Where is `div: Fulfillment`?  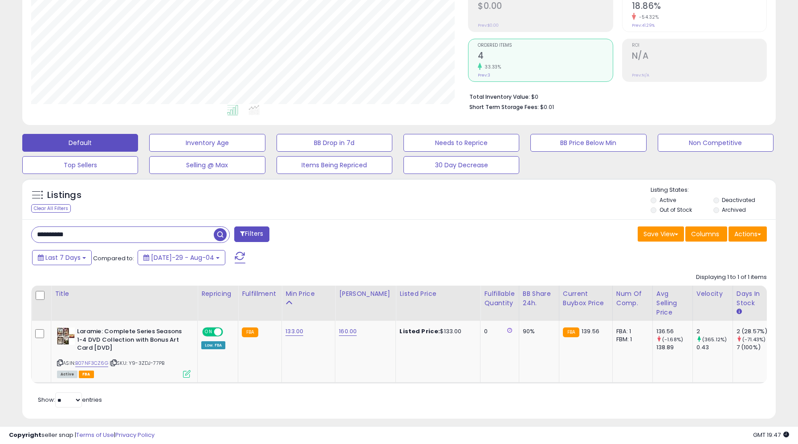
div: Fulfillment is located at coordinates (260, 294).